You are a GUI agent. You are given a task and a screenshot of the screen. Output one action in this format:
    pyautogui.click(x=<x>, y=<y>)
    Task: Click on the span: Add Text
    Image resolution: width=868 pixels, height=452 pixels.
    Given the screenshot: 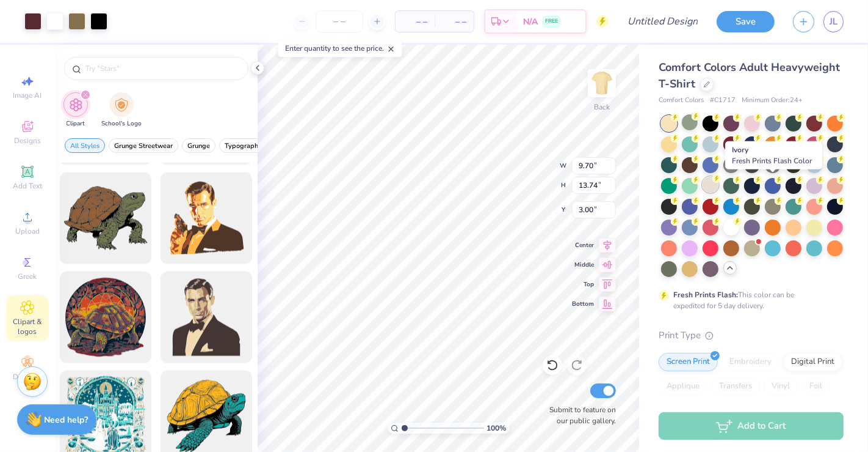 What is the action you would take?
    pyautogui.click(x=28, y=186)
    